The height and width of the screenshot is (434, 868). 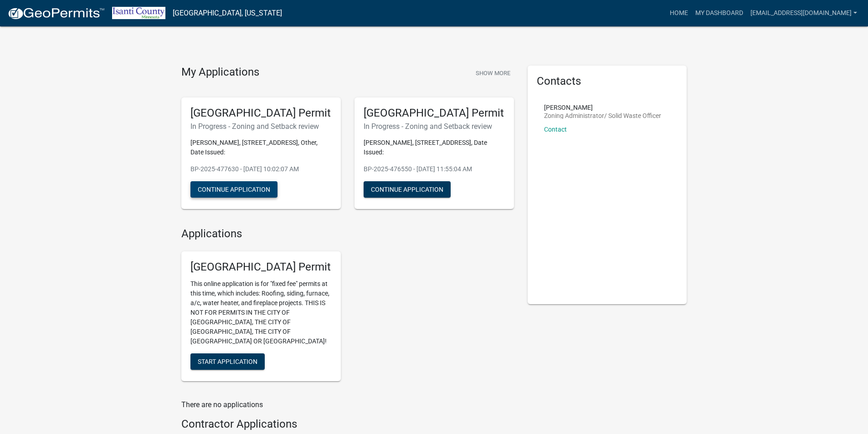 I want to click on h4: Contractor Applications, so click(x=348, y=424).